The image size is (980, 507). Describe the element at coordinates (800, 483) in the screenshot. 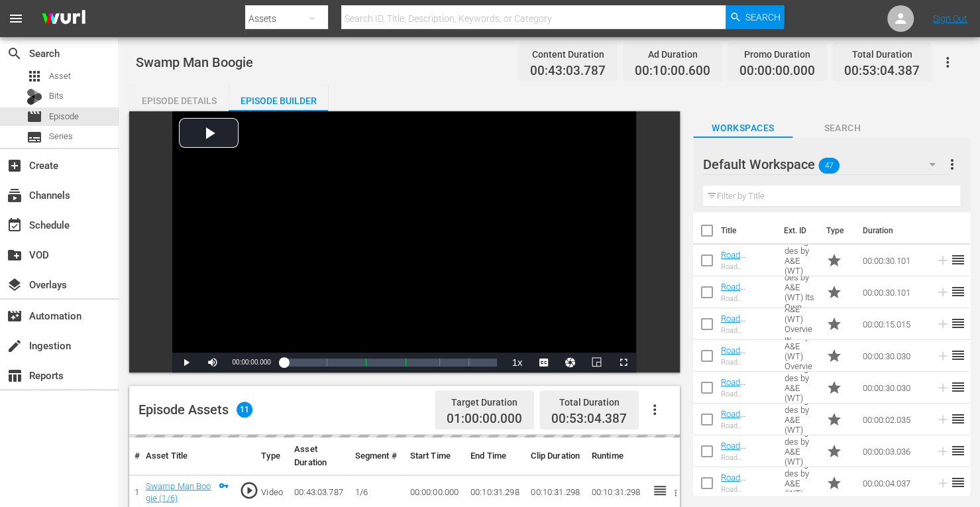

I see `td: Road Renegades by A&E (WT) Channel ID 4` at that location.